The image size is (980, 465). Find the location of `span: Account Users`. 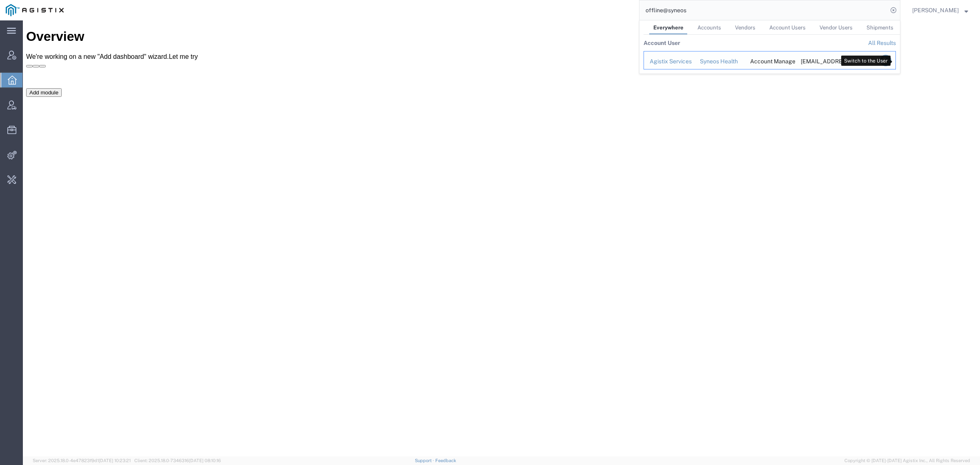

span: Account Users is located at coordinates (788, 27).